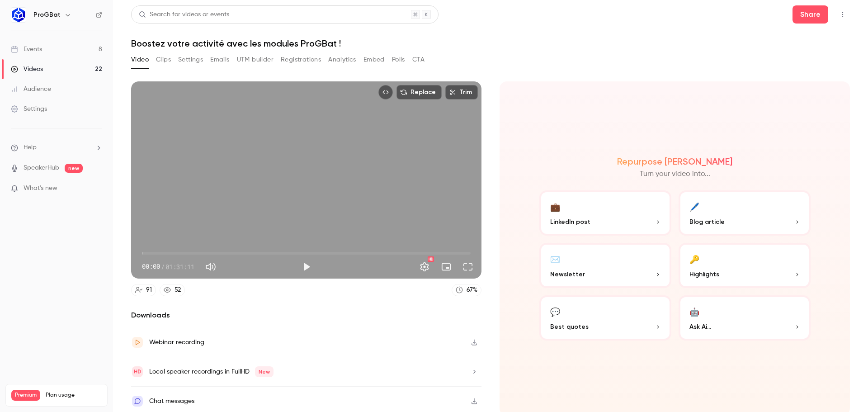 This screenshot has height=412, width=868. What do you see at coordinates (842, 14) in the screenshot?
I see `button: Top Bar Actions` at bounding box center [842, 14].